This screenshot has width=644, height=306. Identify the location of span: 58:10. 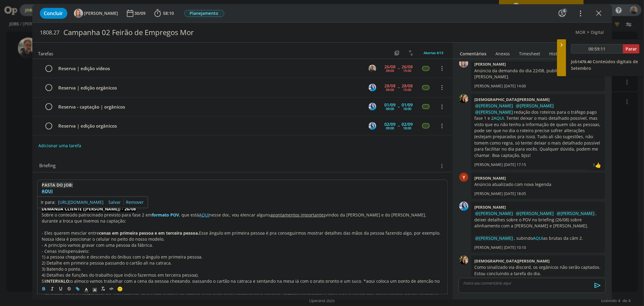
(169, 13).